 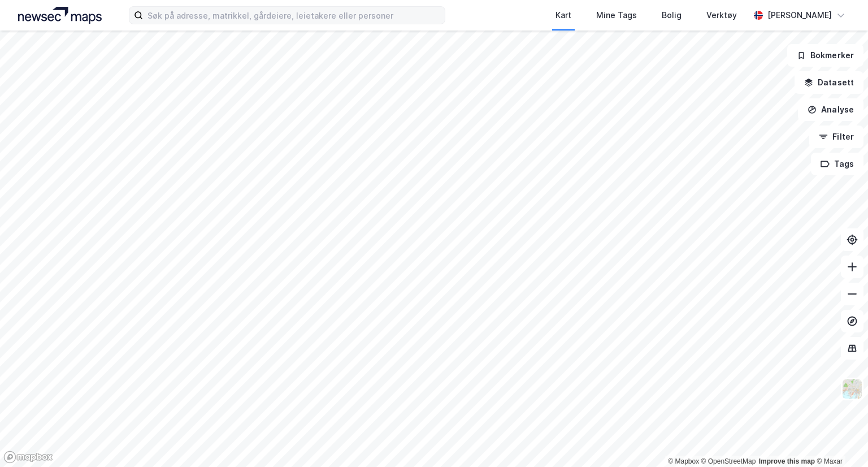 What do you see at coordinates (728, 461) in the screenshot?
I see `a: OpenStreetMap` at bounding box center [728, 461].